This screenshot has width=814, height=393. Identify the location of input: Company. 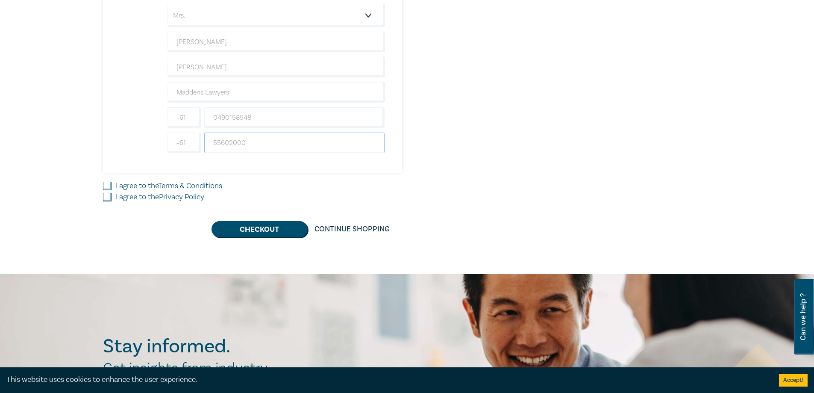
(276, 92).